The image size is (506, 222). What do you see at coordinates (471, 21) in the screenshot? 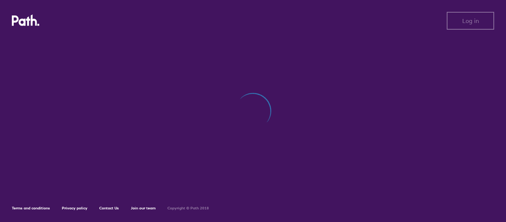
I see `span: Log in` at bounding box center [471, 21].